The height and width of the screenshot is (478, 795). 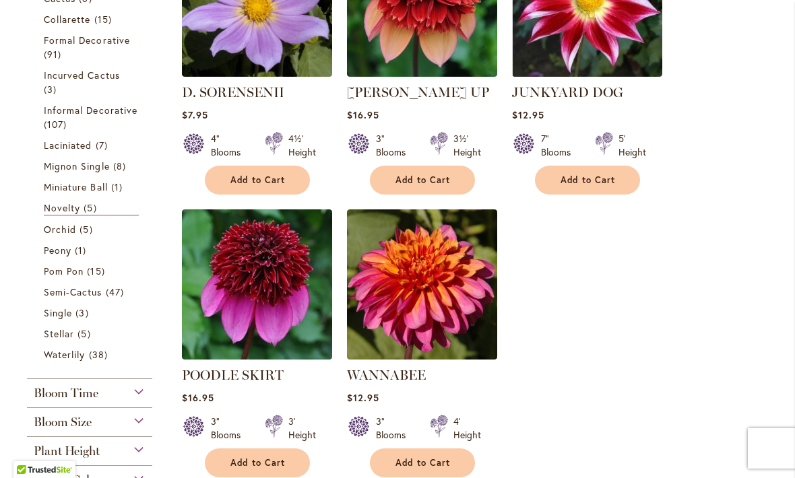 What do you see at coordinates (91, 82) in the screenshot?
I see `a: Incurved Cactus 3` at bounding box center [91, 82].